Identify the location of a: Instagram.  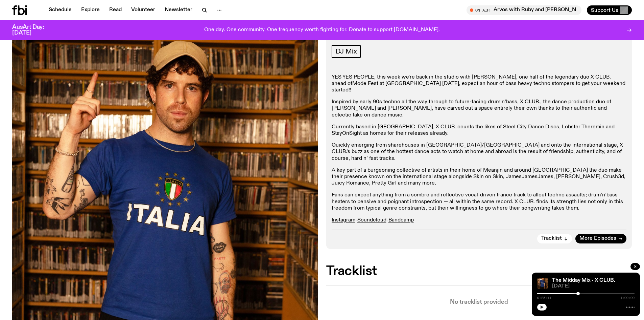
(343, 220).